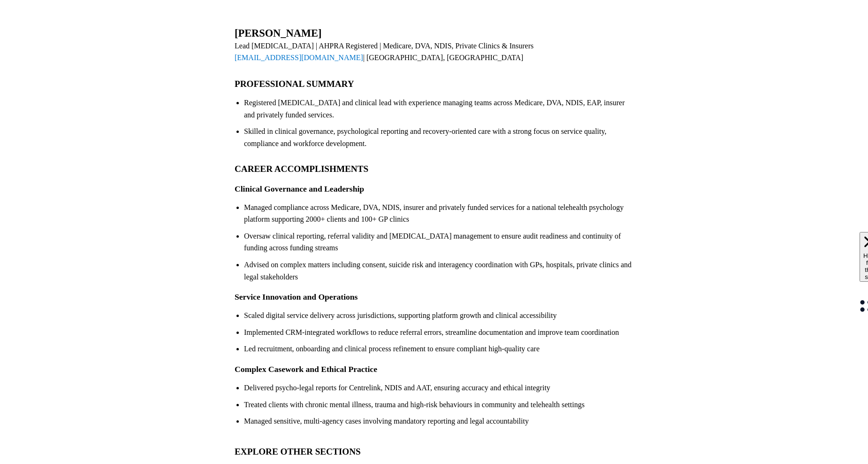 The height and width of the screenshot is (464, 868). I want to click on li: Managed sensitive, multi-agency cases involving mandatory reporting and legal accountability, so click(439, 421).